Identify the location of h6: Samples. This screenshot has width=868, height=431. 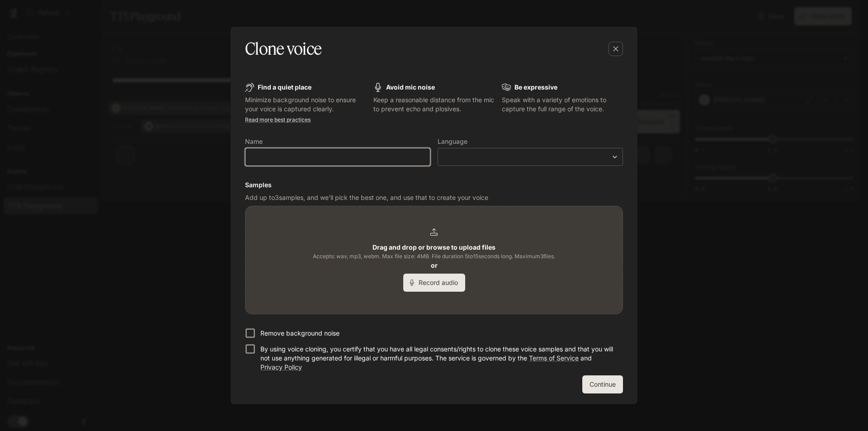
(434, 185).